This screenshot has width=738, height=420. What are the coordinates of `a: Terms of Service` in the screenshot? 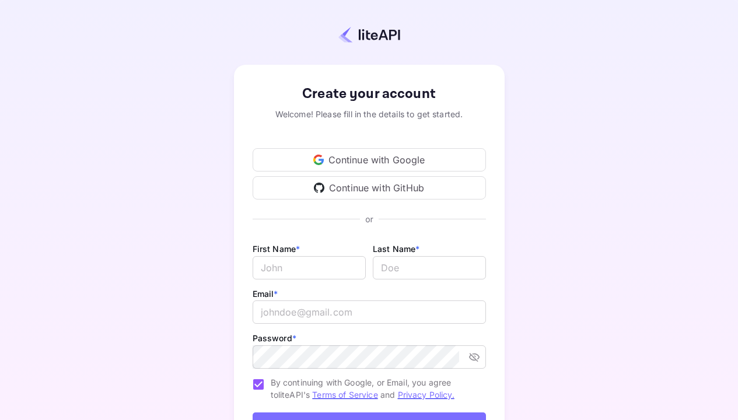 It's located at (345, 394).